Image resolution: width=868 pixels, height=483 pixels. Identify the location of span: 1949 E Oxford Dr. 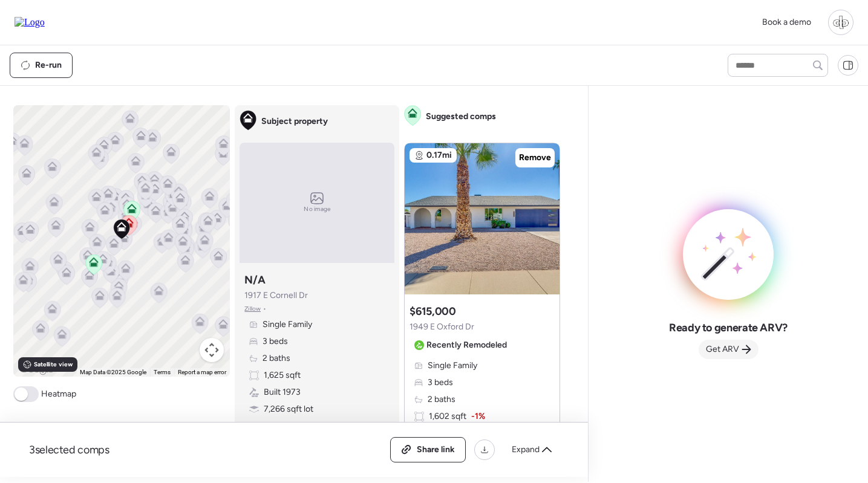
(442, 327).